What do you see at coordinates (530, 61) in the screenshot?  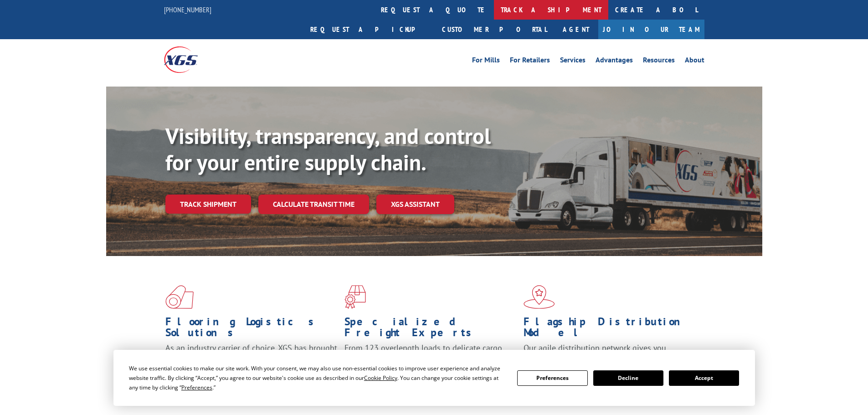 I see `a: For Retailers` at bounding box center [530, 61].